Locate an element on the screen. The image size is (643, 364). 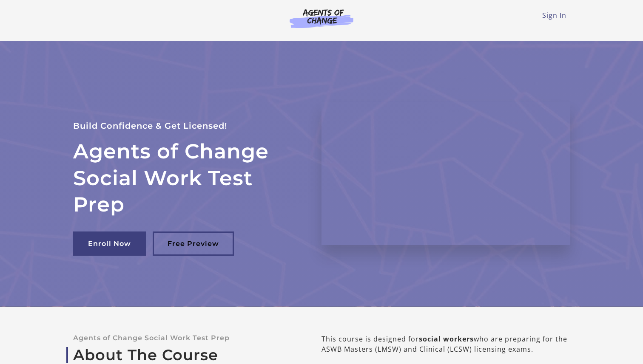
a: Sign In is located at coordinates (554, 15).